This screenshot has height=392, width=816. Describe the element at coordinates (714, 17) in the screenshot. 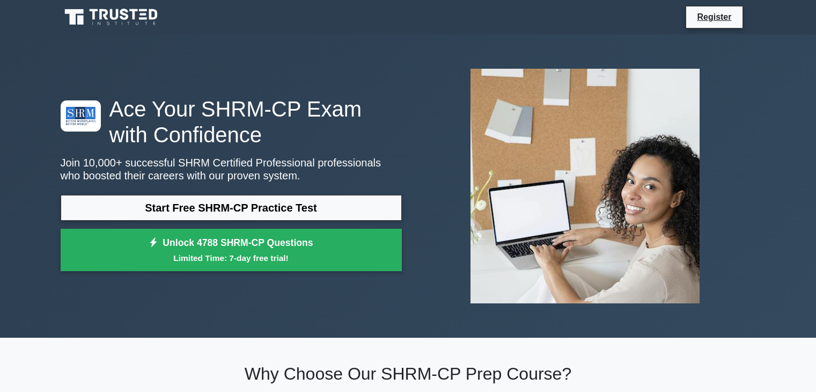

I see `a: Register` at that location.